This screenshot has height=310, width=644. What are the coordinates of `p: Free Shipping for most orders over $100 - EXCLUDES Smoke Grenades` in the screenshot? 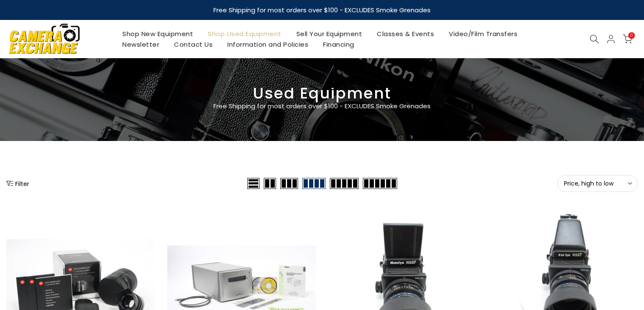 It's located at (322, 106).